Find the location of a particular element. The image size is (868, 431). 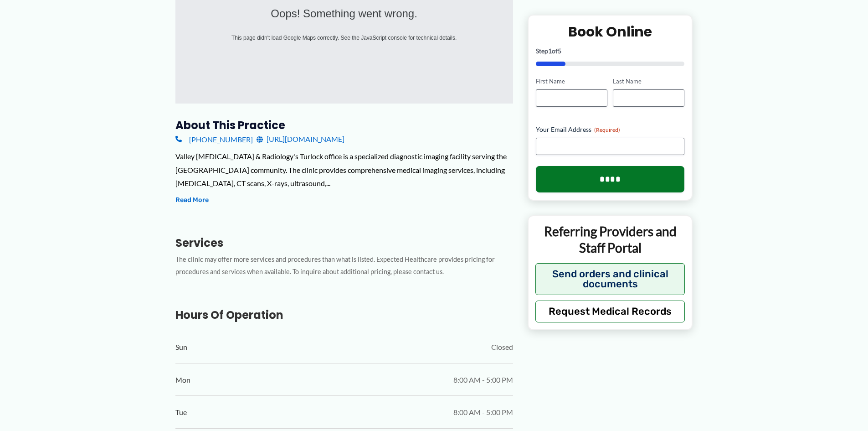

span: Tue is located at coordinates (181, 412).